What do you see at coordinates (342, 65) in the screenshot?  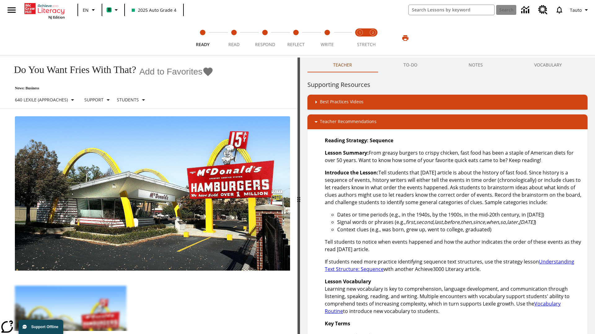 I see `button: Teacher` at bounding box center [342, 65].